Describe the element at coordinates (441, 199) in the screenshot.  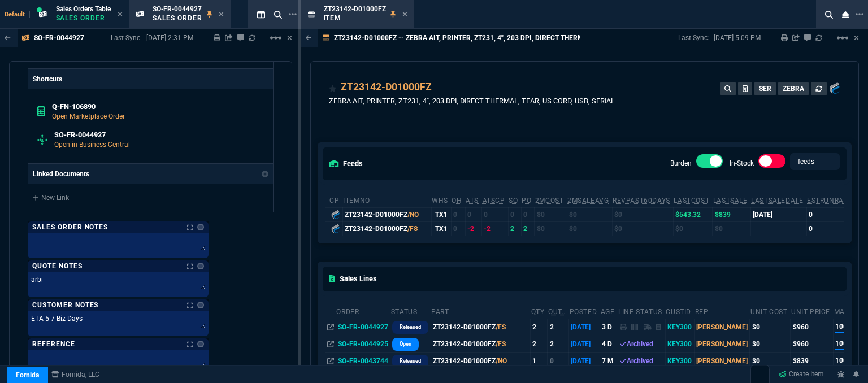
I see `th: WHS` at that location.